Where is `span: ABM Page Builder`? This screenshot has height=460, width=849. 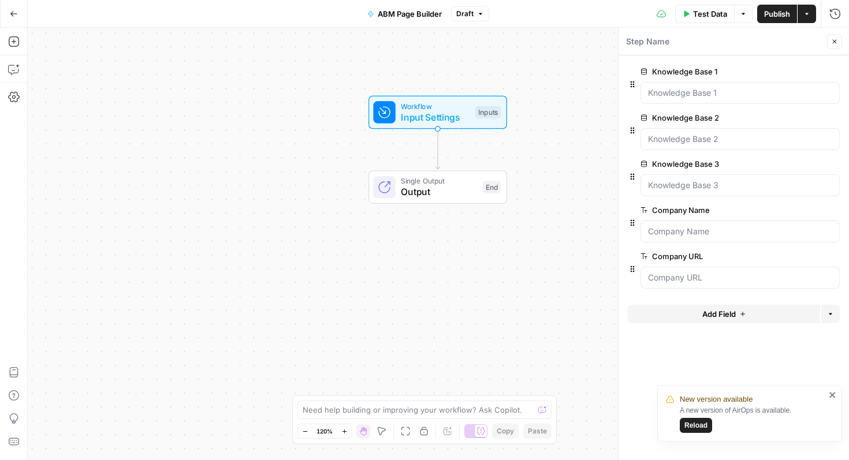
span: ABM Page Builder is located at coordinates (409, 14).